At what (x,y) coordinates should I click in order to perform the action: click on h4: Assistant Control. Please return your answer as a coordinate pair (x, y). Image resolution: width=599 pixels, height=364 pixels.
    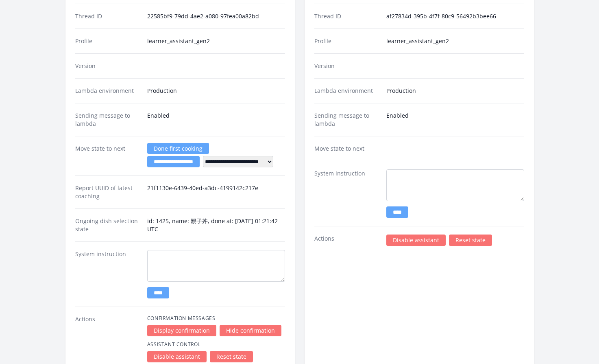
    Looking at the image, I should click on (216, 344).